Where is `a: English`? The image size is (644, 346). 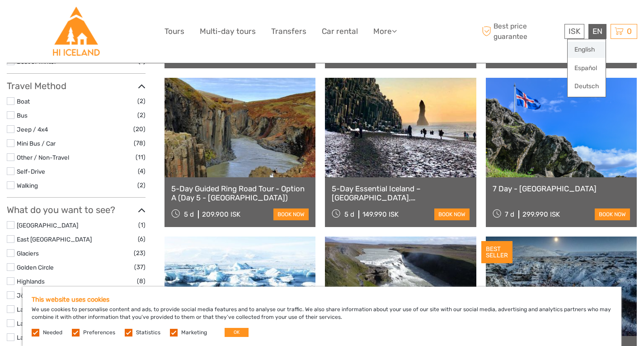
a: English is located at coordinates (587, 50).